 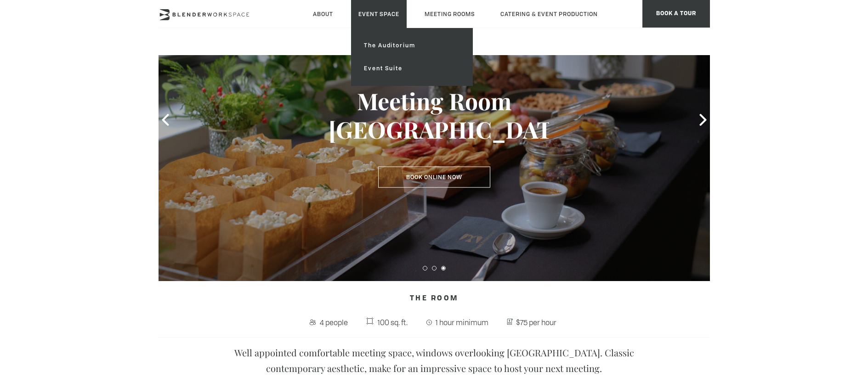 I want to click on span: 1 hour minimum, so click(x=462, y=322).